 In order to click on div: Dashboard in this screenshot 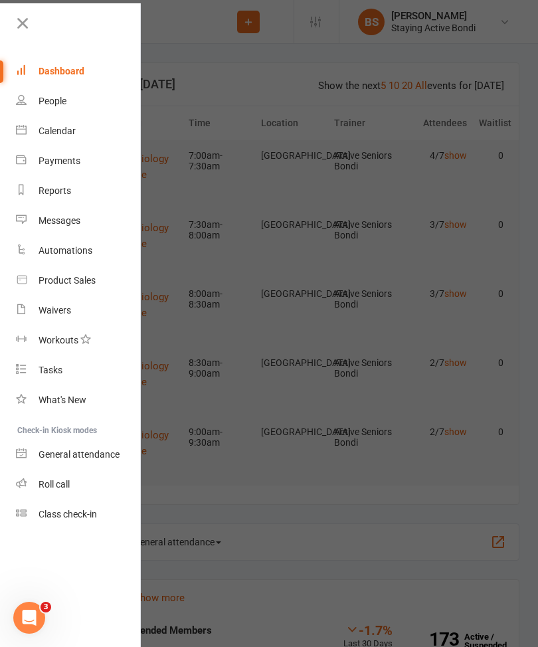, I will do `click(61, 71)`.